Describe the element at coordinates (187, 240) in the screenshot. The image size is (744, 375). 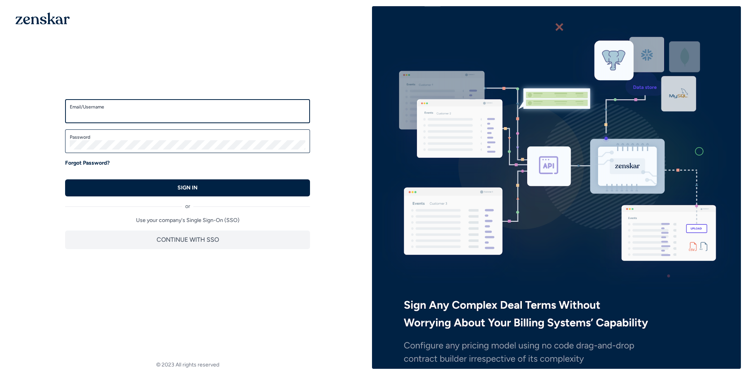
I see `button: CONTINUE WITH SSO` at that location.